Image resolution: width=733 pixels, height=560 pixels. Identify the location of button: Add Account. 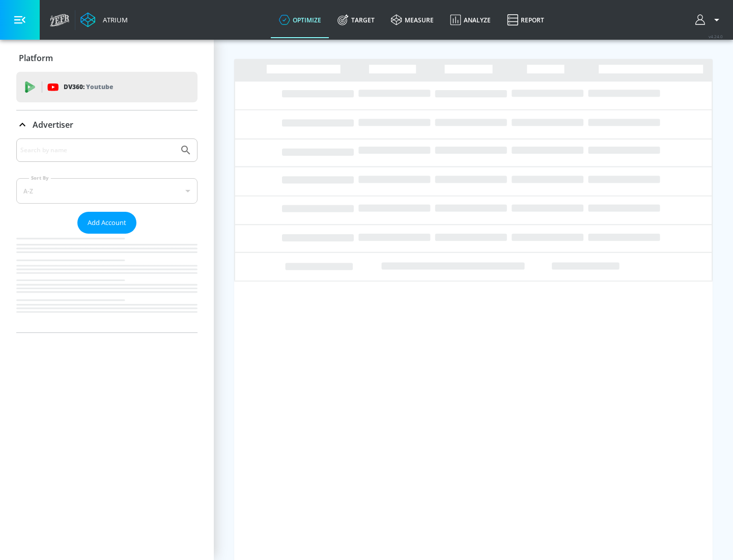
(107, 222).